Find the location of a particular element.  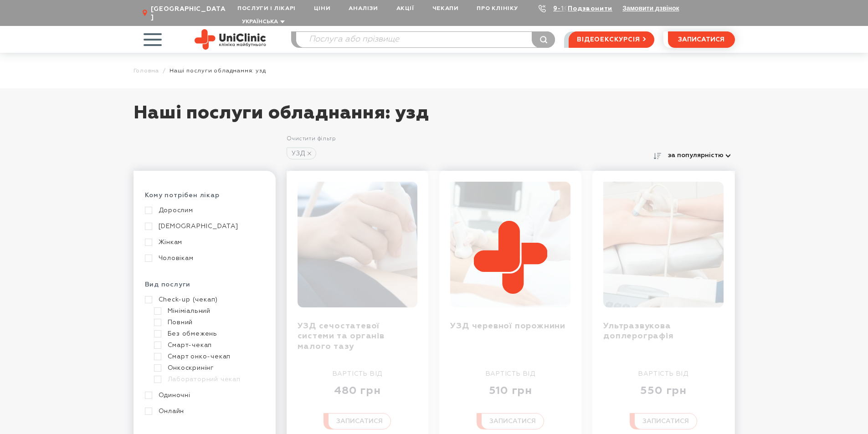

a: Жінкам is located at coordinates (204, 242).